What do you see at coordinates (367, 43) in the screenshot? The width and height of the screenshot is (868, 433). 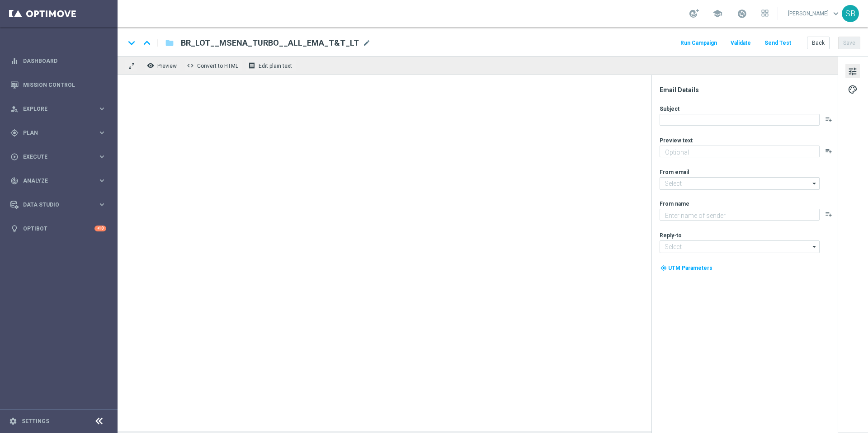 I see `span: mode_edit` at bounding box center [367, 43].